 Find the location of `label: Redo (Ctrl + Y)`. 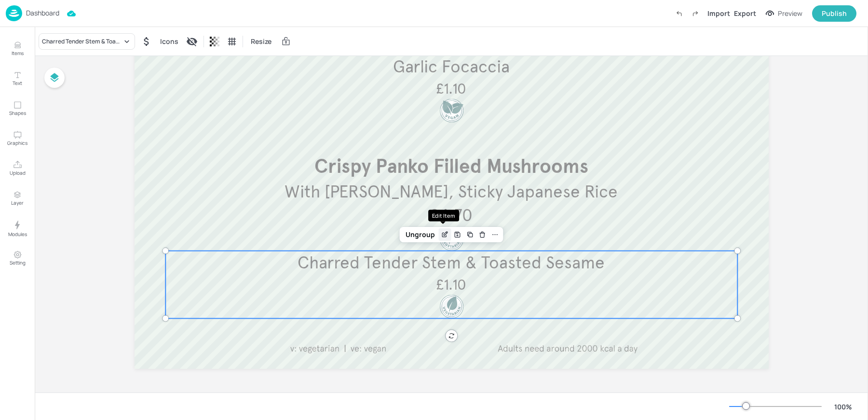

label: Redo (Ctrl + Y) is located at coordinates (695, 14).